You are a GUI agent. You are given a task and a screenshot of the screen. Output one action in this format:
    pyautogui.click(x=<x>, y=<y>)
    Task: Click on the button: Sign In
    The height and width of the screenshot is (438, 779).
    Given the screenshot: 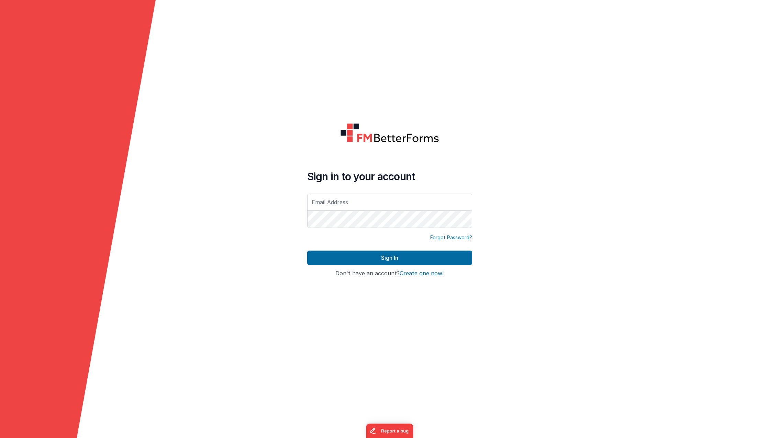 What is the action you would take?
    pyautogui.click(x=390, y=258)
    